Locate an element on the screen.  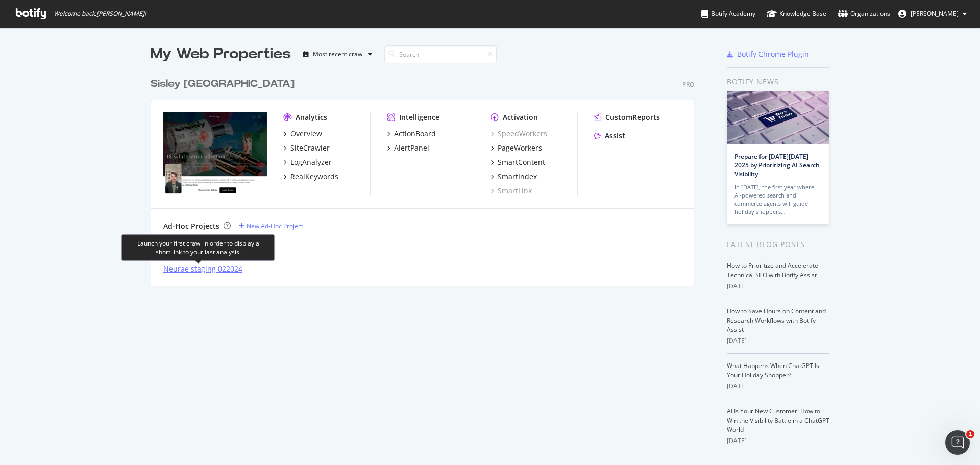
div: AlertPanel is located at coordinates (411, 148).